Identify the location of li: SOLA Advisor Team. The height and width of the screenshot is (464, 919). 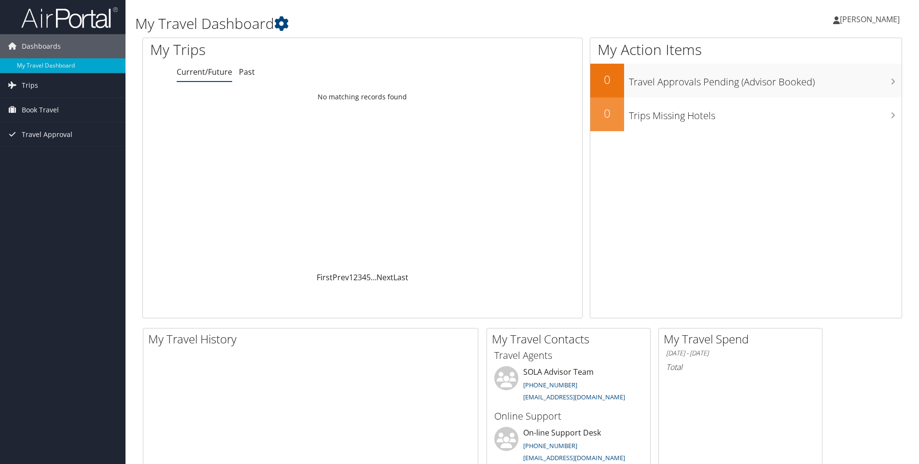
(568, 386).